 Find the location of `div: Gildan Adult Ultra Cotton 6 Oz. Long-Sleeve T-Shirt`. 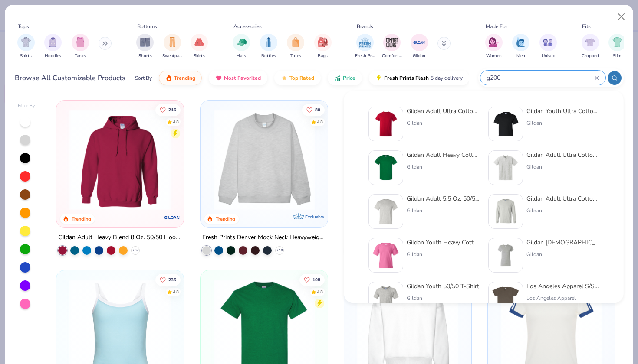

div: Gildan Adult Ultra Cotton 6 Oz. Long-Sleeve T-Shirt is located at coordinates (562, 199).